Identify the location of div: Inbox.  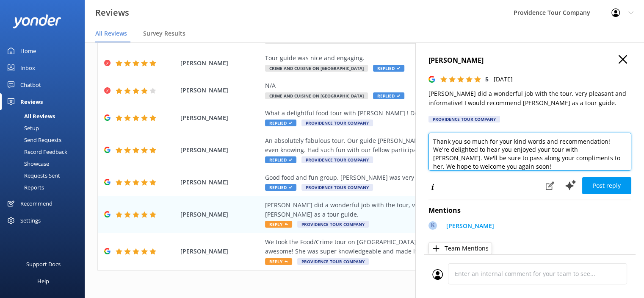
(27, 68).